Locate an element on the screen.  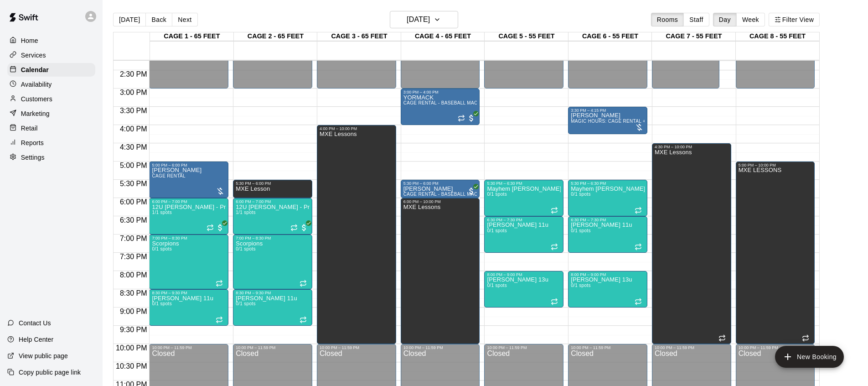
div: 6:00 PM – 10:00 PM is located at coordinates (441, 201).